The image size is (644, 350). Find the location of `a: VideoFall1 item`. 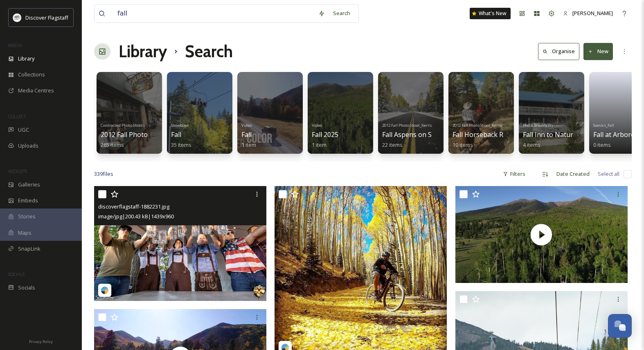

a: VideoFall1 item is located at coordinates (249, 134).